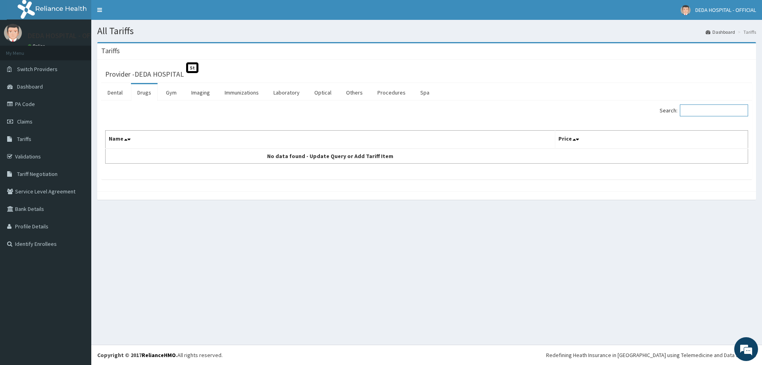 Image resolution: width=762 pixels, height=365 pixels. I want to click on span: Claims, so click(25, 122).